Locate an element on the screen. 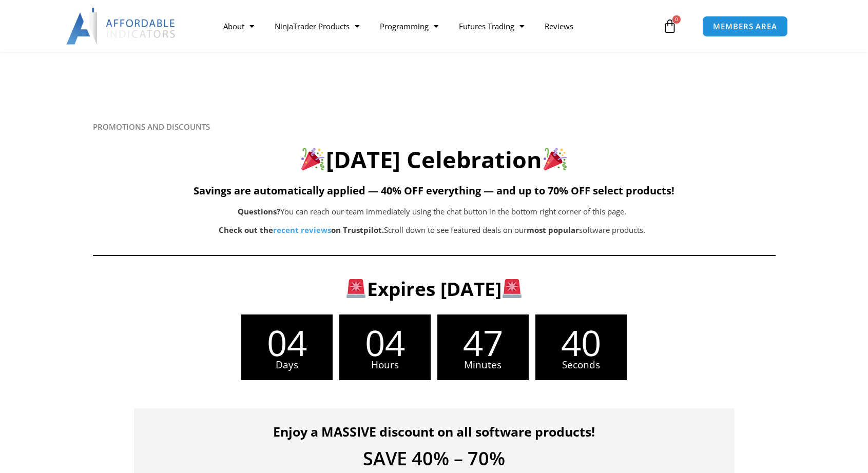 The image size is (868, 473). h5: Savings are automatically applied — 40% OFF everything — and up to 70% OFF select products! is located at coordinates (434, 191).